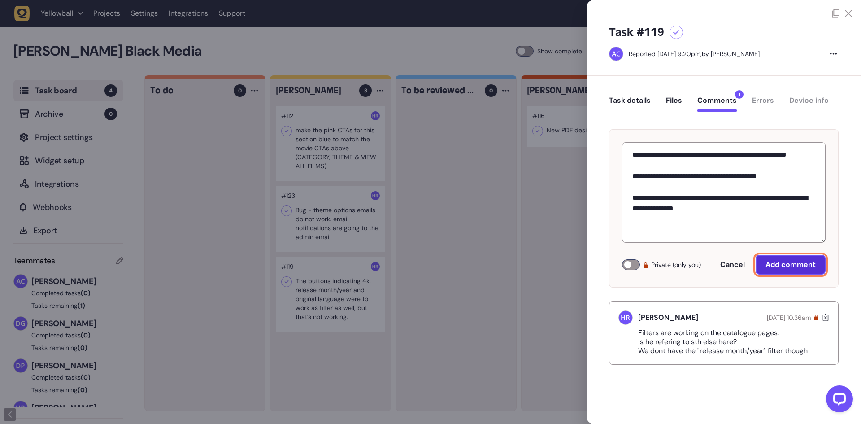  I want to click on span: Private (only you), so click(676, 265).